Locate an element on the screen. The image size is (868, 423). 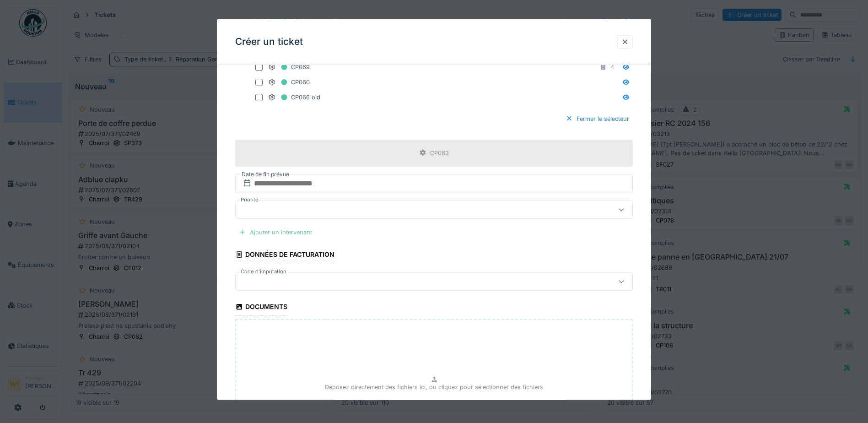
label: Date de fin prévue is located at coordinates (265, 174).